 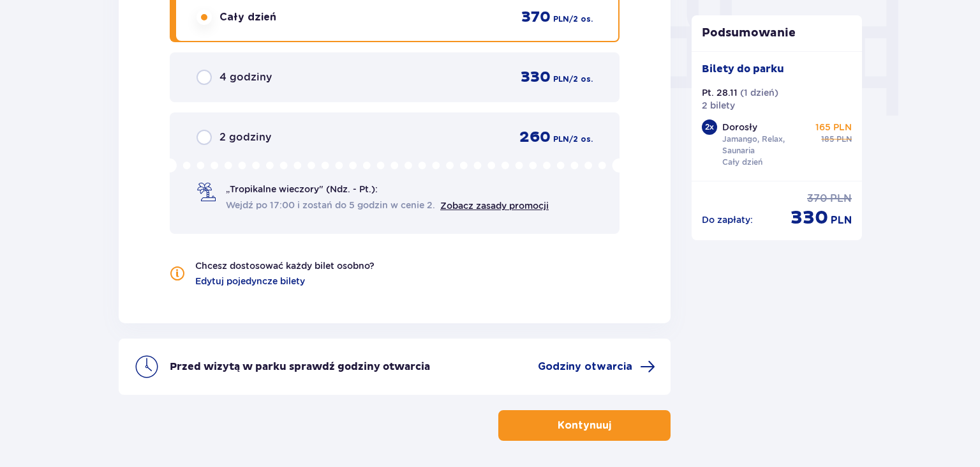 What do you see at coordinates (250, 281) in the screenshot?
I see `span: Edytuj pojedyncze bilety` at bounding box center [250, 281].